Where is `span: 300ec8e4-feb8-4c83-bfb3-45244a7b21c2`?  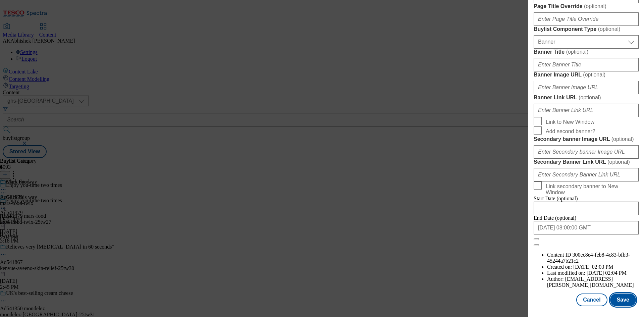
span: 300ec8e4-feb8-4c83-bfb3-45244a7b21c2 is located at coordinates (588, 257).